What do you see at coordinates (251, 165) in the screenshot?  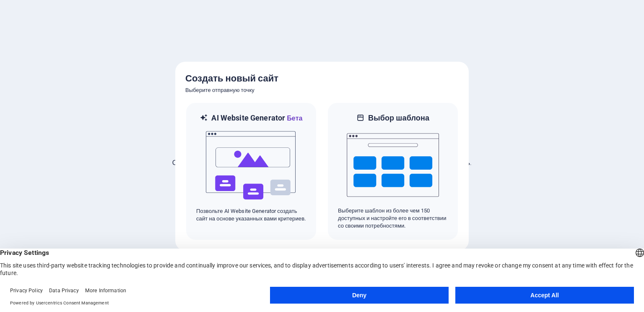 I see `img: ai` at bounding box center [251, 165].